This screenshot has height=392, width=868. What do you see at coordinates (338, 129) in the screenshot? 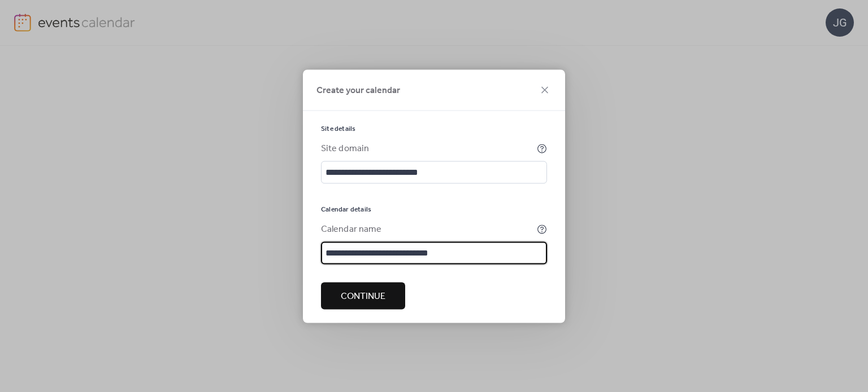
I see `span: Site details` at bounding box center [338, 129].